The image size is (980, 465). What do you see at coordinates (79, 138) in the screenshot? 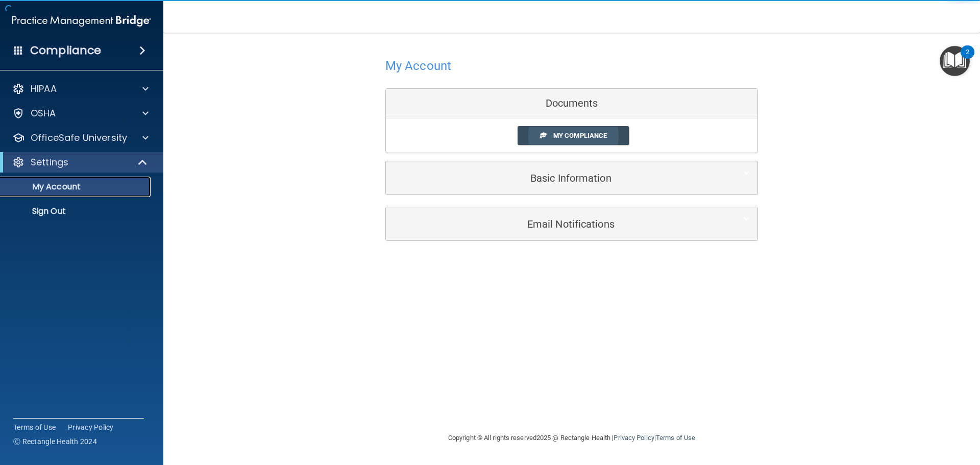
I see `p: OfficeSafe University` at bounding box center [79, 138].